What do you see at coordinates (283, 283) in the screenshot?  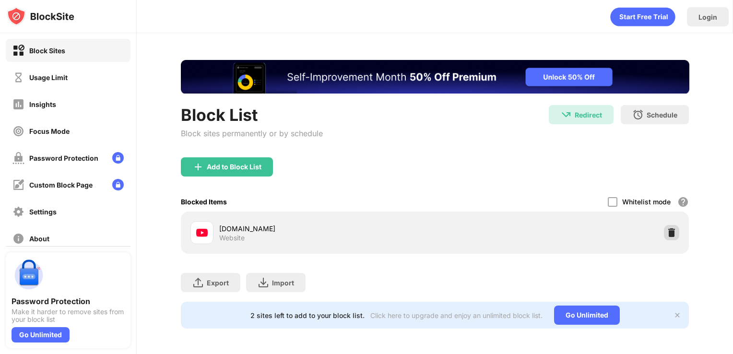 I see `div: Import` at bounding box center [283, 283].